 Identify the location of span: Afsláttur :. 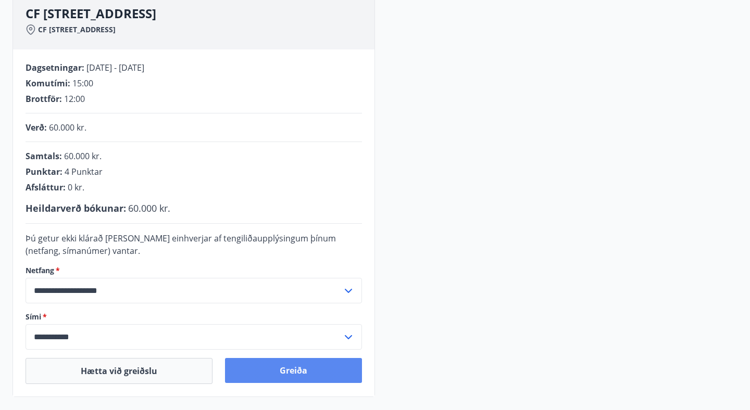
(45, 187).